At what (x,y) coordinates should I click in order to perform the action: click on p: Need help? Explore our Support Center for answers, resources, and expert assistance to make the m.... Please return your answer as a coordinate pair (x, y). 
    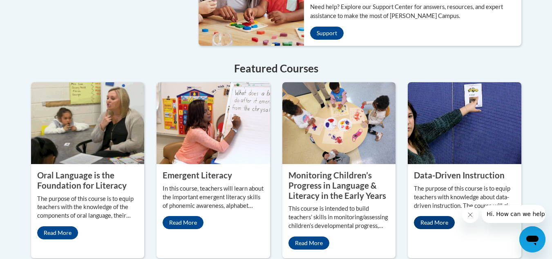
    Looking at the image, I should click on (415, 11).